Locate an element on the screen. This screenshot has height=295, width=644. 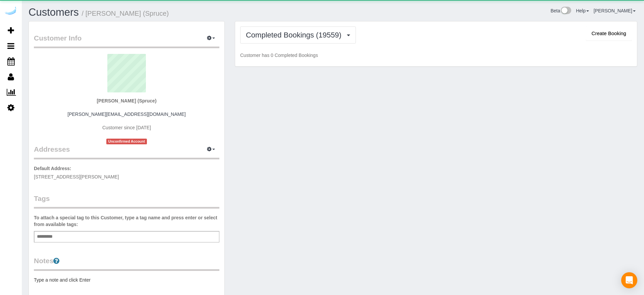
p: Customer has 0 Completed Bookings is located at coordinates (436, 55).